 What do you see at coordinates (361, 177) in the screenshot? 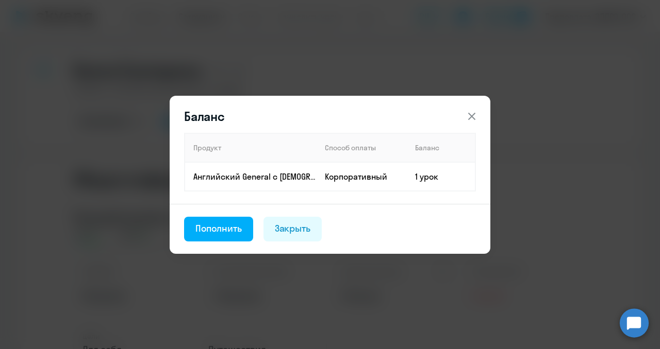
I see `td: Корпоративный` at bounding box center [361, 177].